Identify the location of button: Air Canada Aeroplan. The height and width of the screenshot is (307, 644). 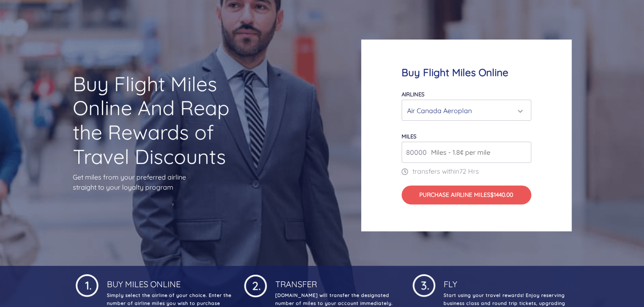
(466, 110).